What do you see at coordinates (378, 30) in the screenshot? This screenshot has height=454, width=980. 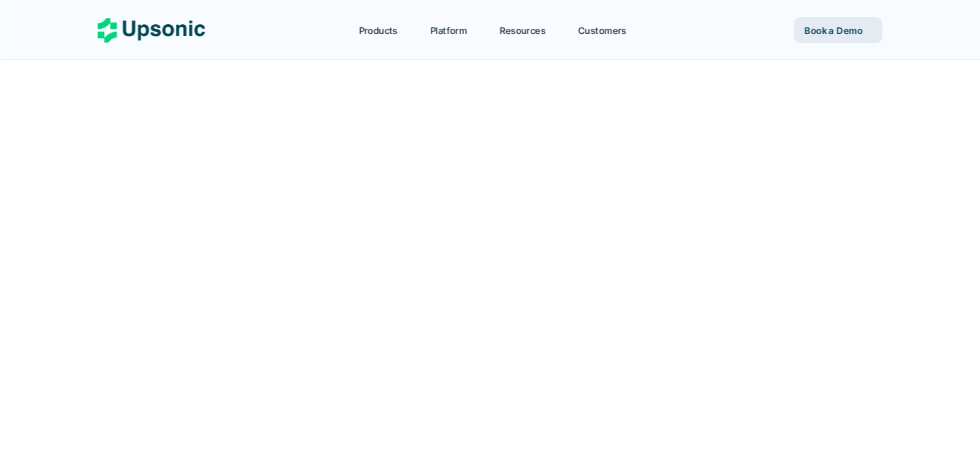 I see `p: Products` at bounding box center [378, 30].